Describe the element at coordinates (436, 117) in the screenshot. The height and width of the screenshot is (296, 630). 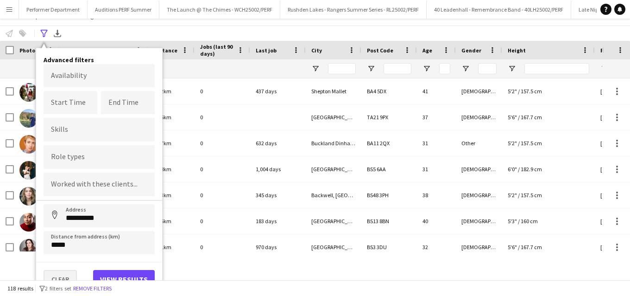
I see `div: 37` at that location.